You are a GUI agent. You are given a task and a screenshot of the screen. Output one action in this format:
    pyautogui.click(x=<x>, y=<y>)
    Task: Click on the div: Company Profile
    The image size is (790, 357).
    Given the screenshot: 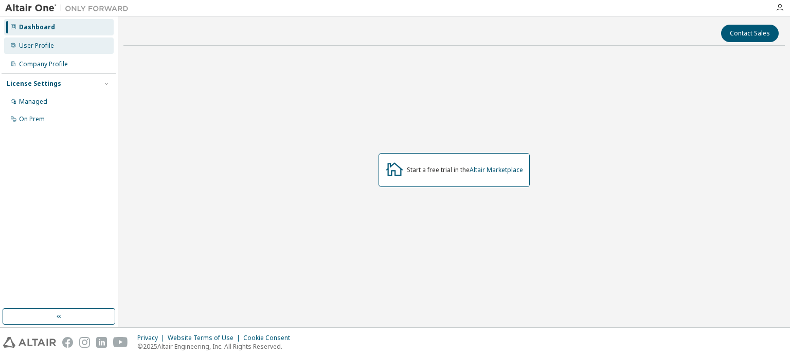 What is the action you would take?
    pyautogui.click(x=43, y=64)
    